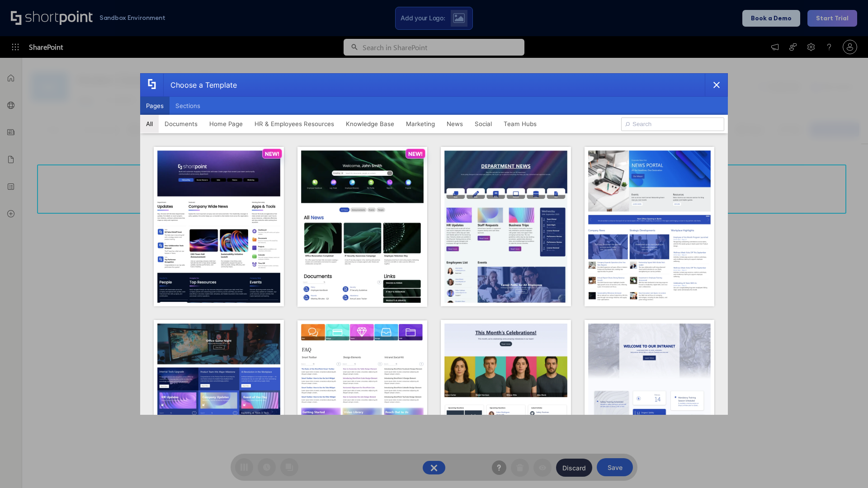 The width and height of the screenshot is (868, 488). What do you see at coordinates (155, 105) in the screenshot?
I see `button: Pages` at bounding box center [155, 105].